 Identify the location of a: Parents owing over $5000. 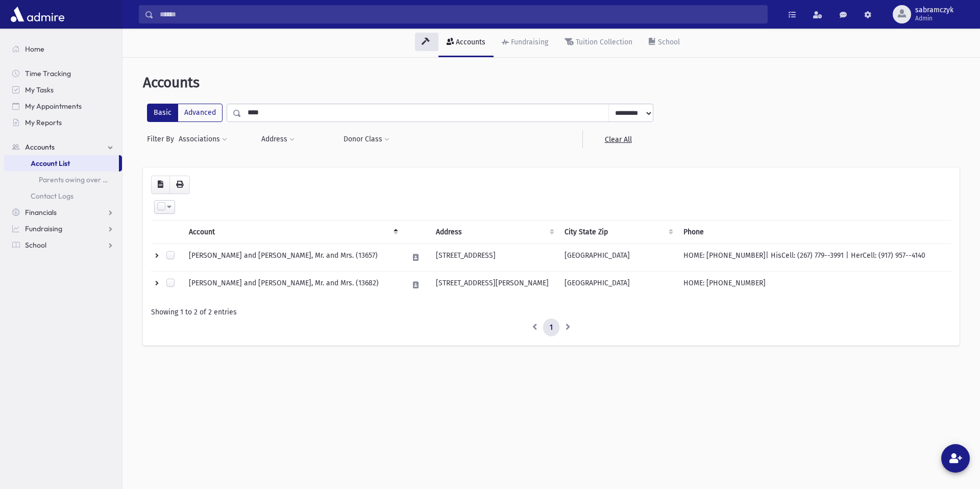
(63, 180).